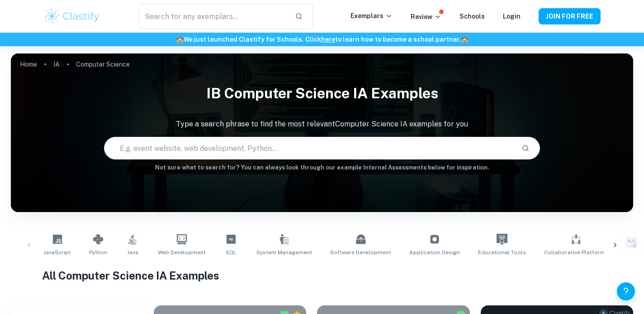 The height and width of the screenshot is (314, 644). I want to click on a: Clastify logo, so click(72, 17).